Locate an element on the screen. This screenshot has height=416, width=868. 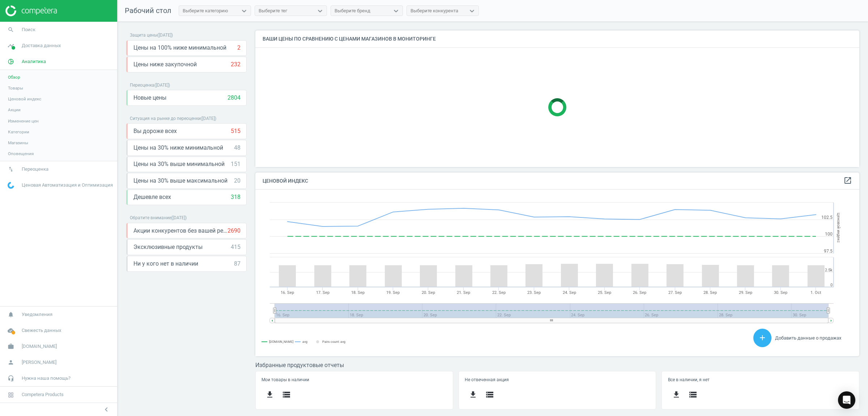
i: open_in_new is located at coordinates (848, 180).